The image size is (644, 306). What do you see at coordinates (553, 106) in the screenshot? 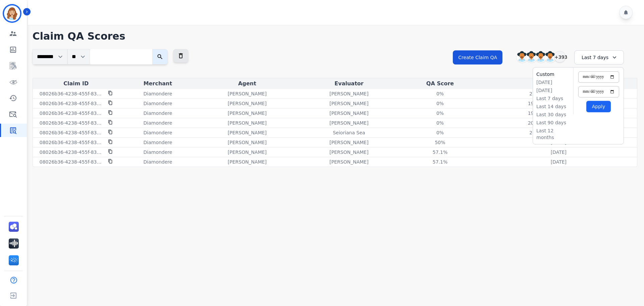
I see `li: Last 14 days` at bounding box center [553, 106].